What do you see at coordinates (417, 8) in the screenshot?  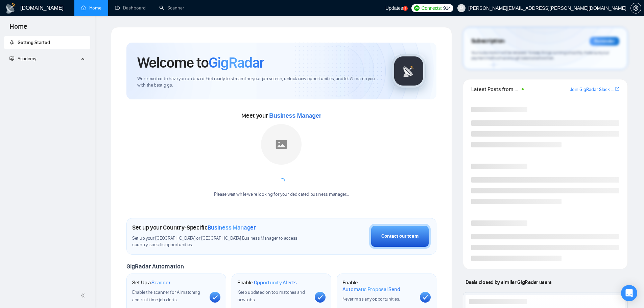 I see `img: upwork-logo.png` at bounding box center [417, 8].